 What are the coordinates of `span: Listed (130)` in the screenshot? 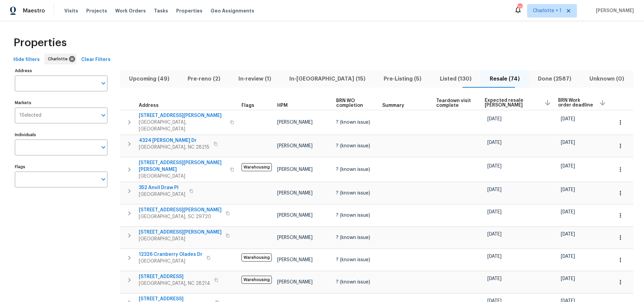 It's located at (456, 79).